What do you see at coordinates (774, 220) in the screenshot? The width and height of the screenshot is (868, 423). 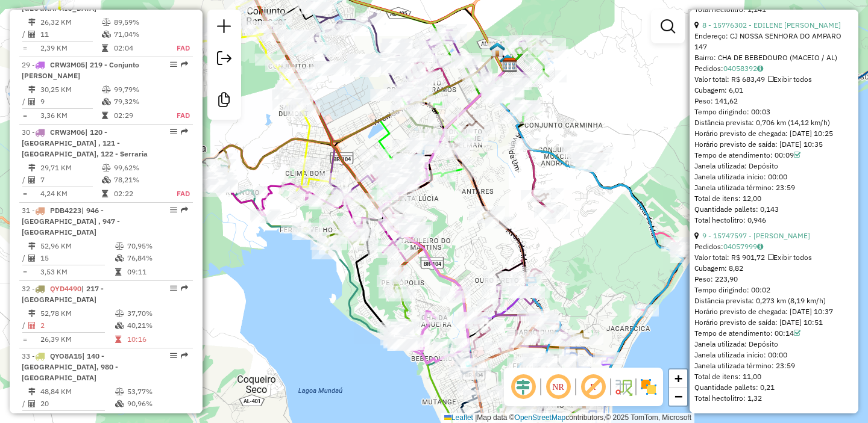 I see `div: Total hectolitro: 0,946` at bounding box center [774, 220].